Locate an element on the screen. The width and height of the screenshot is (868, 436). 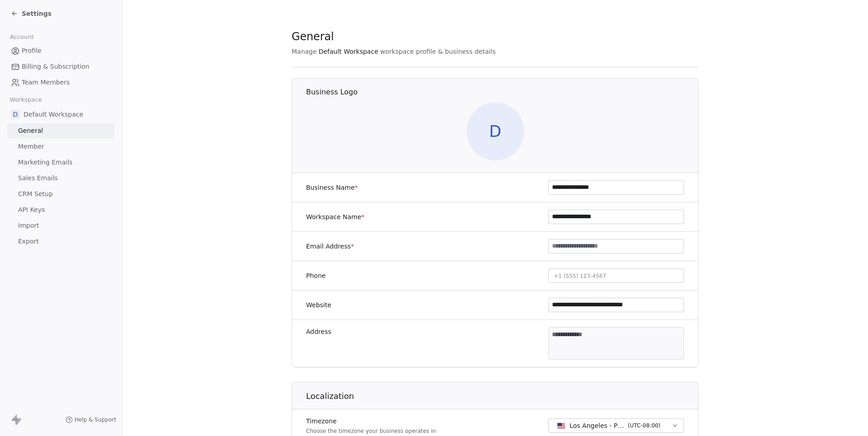
span: Import is located at coordinates (28, 226).